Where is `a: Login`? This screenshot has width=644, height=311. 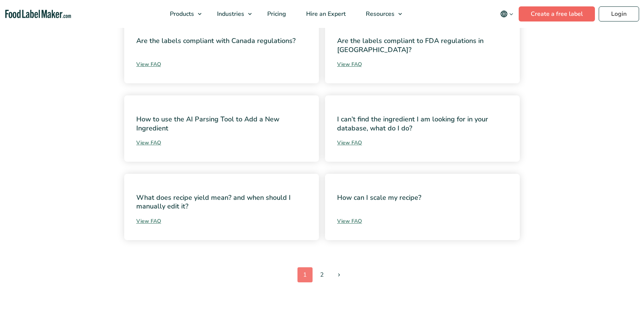
a: Login is located at coordinates (619, 14).